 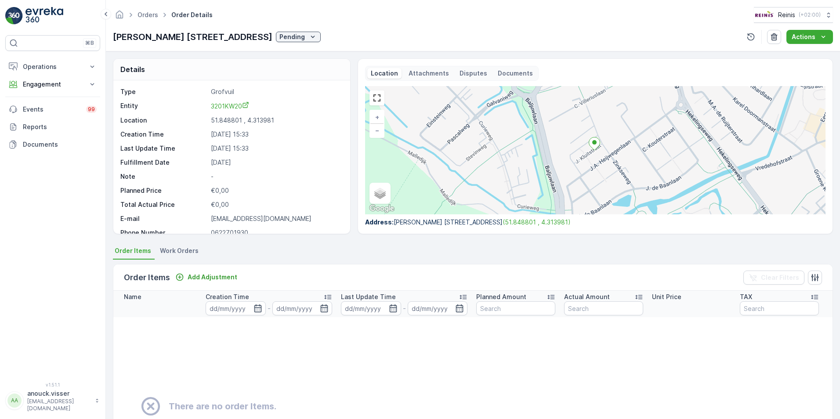 What do you see at coordinates (666, 297) in the screenshot?
I see `p: Unit Price` at bounding box center [666, 297].